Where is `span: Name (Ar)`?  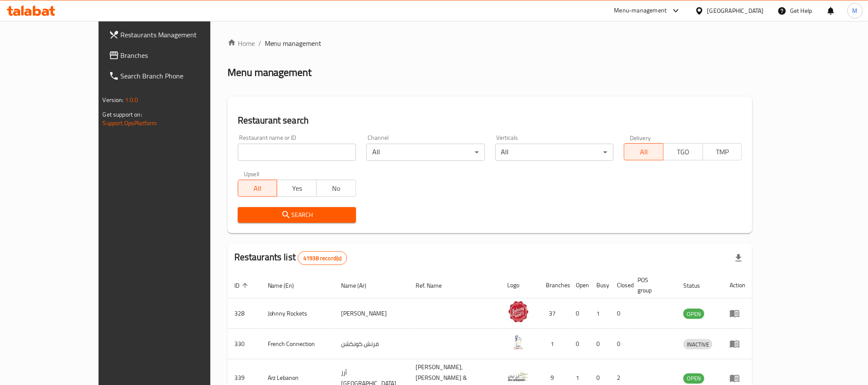 span: Name (Ar) is located at coordinates (359, 286).